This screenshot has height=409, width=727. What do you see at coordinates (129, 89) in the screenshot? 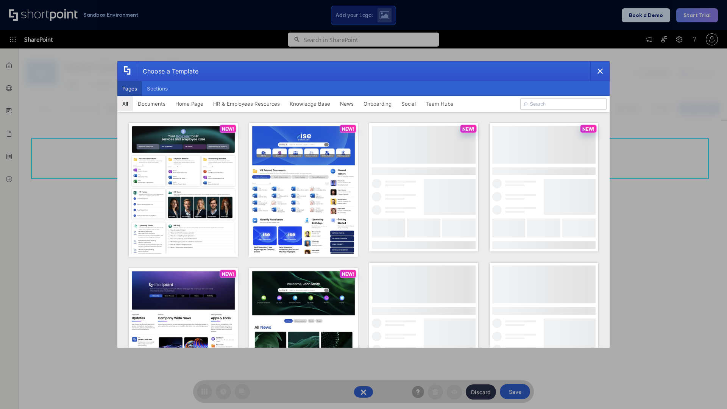
I see `button: Pages` at bounding box center [129, 89].